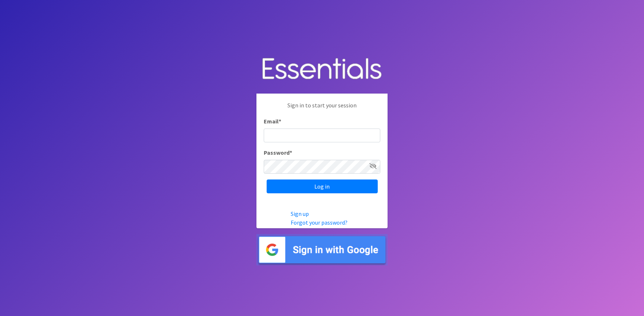 The image size is (644, 316). What do you see at coordinates (319, 222) in the screenshot?
I see `a: Forgot your password?` at bounding box center [319, 222].